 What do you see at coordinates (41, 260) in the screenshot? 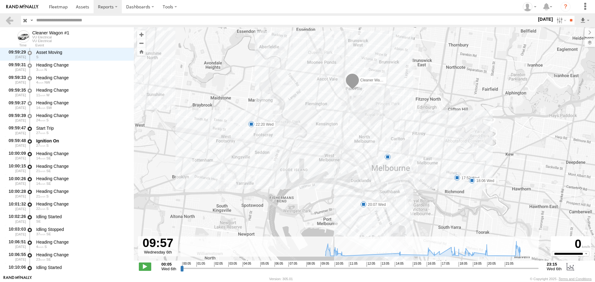
I see `span: 23` at bounding box center [41, 260].